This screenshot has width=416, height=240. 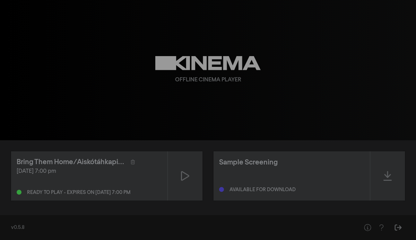 What do you see at coordinates (179, 228) in the screenshot?
I see `div: v0.5.8` at bounding box center [179, 228].